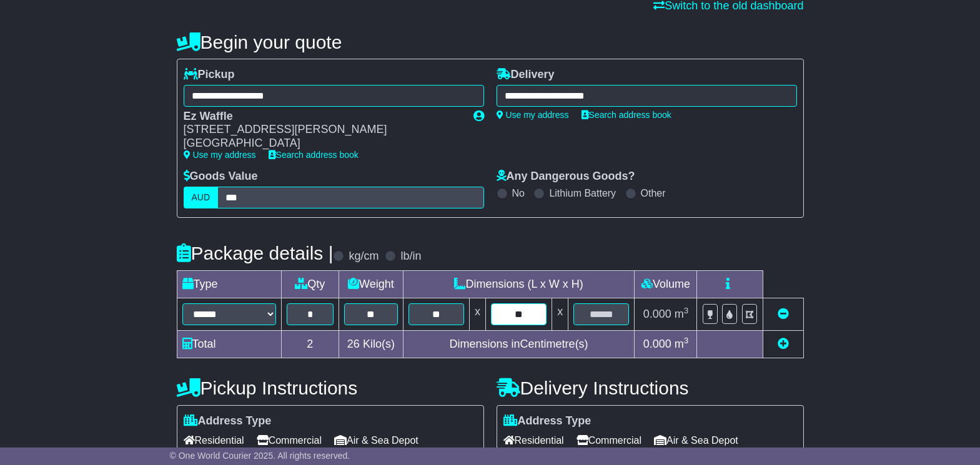  Describe the element at coordinates (582, 193) in the screenshot. I see `label: Lithium Battery` at that location.